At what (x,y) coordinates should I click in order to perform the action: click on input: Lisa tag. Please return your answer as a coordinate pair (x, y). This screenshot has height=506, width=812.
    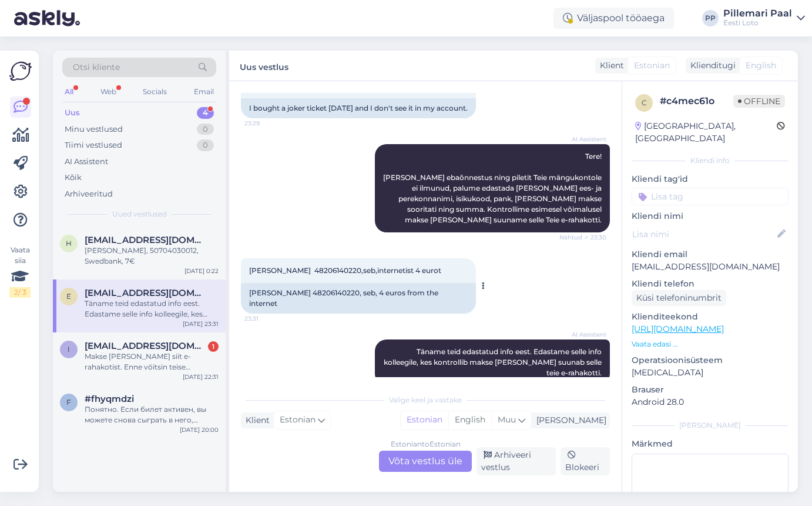
    Looking at the image, I should click on (710, 196).